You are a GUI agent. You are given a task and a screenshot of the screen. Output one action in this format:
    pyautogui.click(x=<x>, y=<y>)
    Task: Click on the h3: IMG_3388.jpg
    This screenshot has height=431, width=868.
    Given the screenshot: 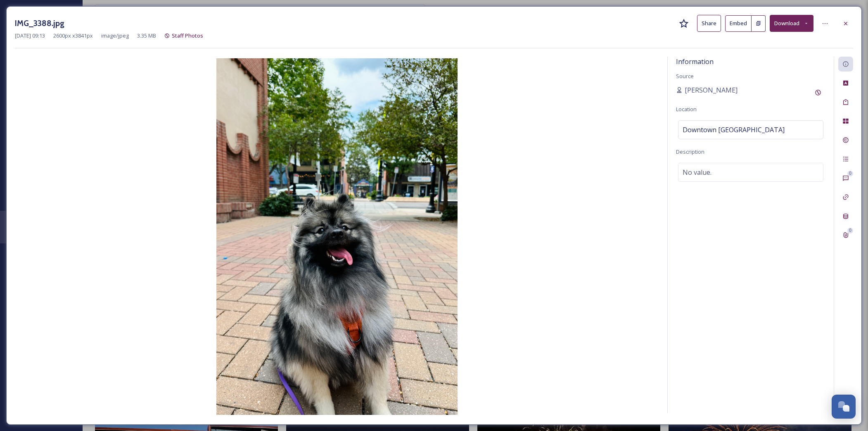 What is the action you would take?
    pyautogui.click(x=40, y=23)
    